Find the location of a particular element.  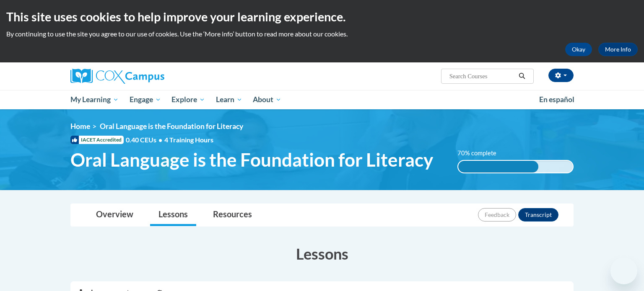

span: IACET Accredited is located at coordinates (97, 140).